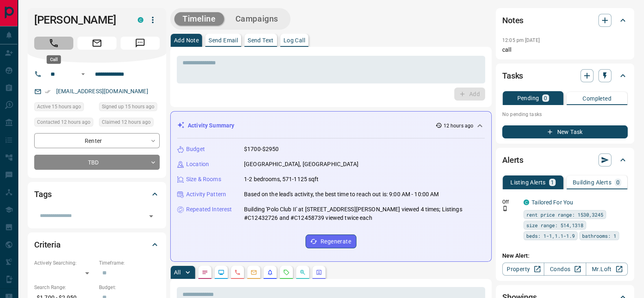 Image resolution: width=644 pixels, height=298 pixels. I want to click on svg: Email Verified, so click(48, 92).